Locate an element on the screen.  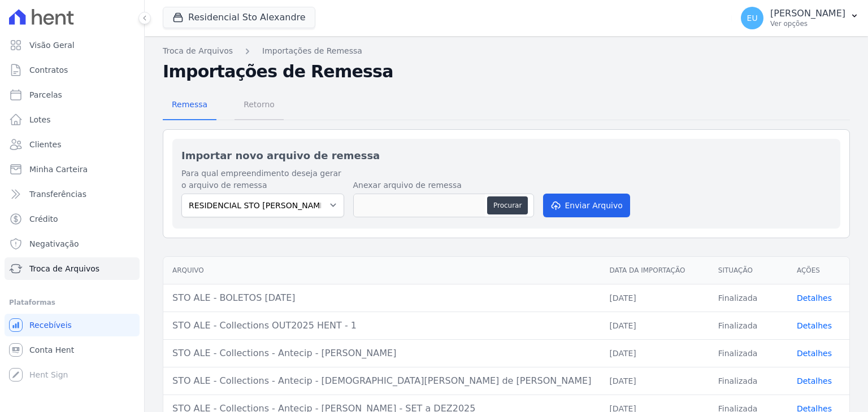
span: Recebíveis is located at coordinates (50, 325).